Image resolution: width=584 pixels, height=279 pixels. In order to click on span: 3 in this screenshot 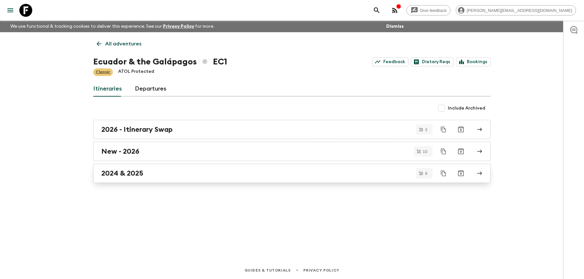, I will do `click(426, 130)`.